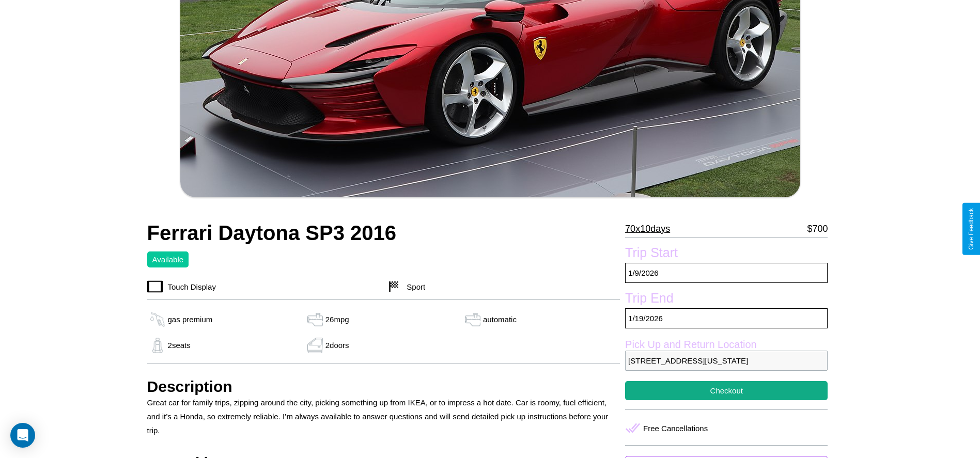 The width and height of the screenshot is (980, 458). I want to click on p: 2 doors, so click(337, 345).